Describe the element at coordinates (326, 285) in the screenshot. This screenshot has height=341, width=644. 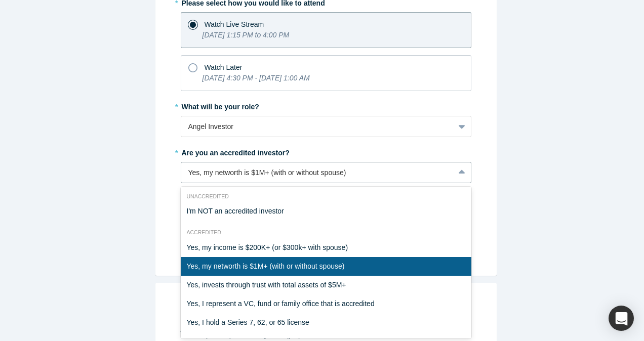
I see `div: Yes, invests through trust with total assets of $5M+` at that location.